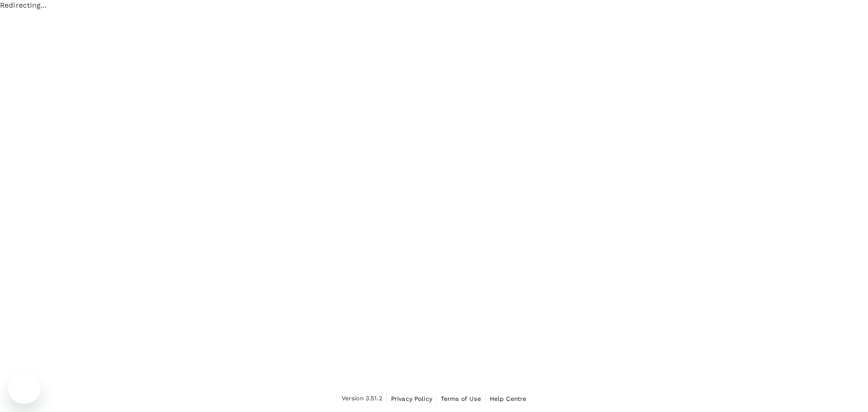  Describe the element at coordinates (411, 399) in the screenshot. I see `span: Privacy Policy` at that location.